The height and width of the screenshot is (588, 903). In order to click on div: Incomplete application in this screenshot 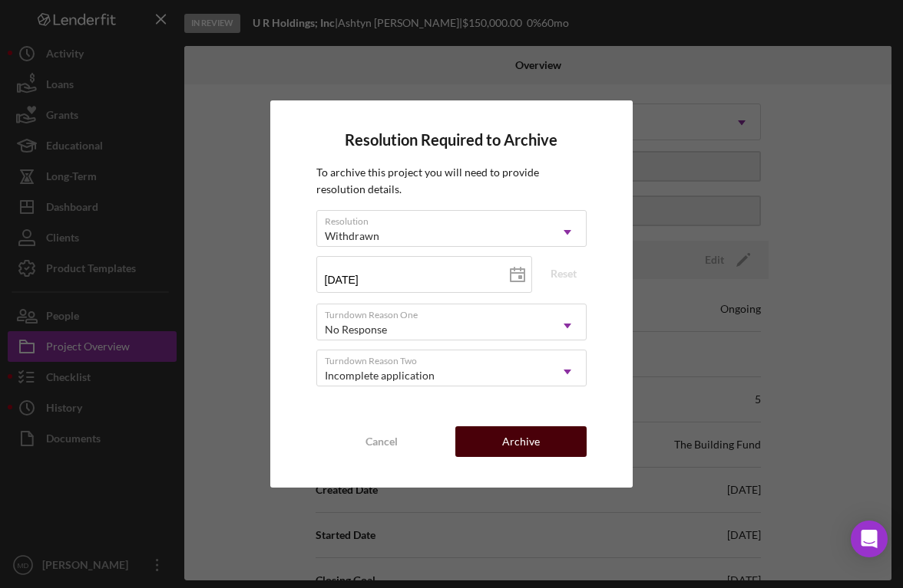, I will do `click(379, 375)`.